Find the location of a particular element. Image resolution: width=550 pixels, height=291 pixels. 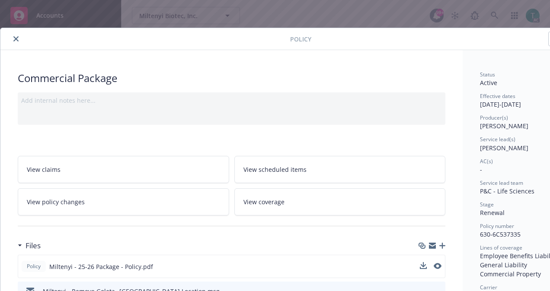

a: View policy changes is located at coordinates (123, 202).